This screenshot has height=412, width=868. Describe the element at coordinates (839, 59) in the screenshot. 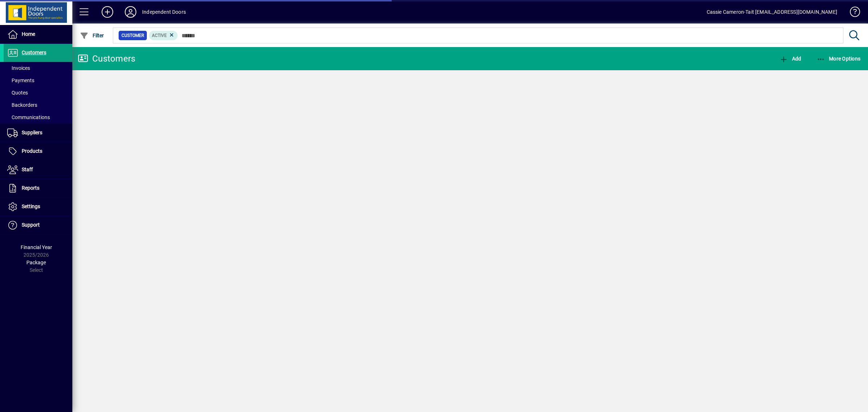

I see `span: More Options` at that location.